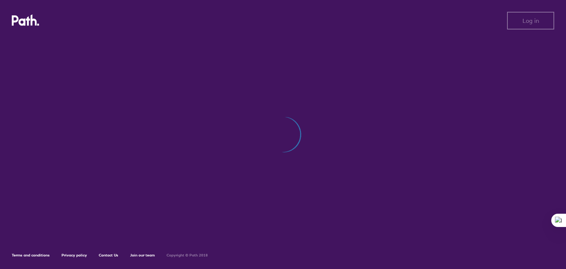  What do you see at coordinates (531, 21) in the screenshot?
I see `span: Log in` at bounding box center [531, 21].